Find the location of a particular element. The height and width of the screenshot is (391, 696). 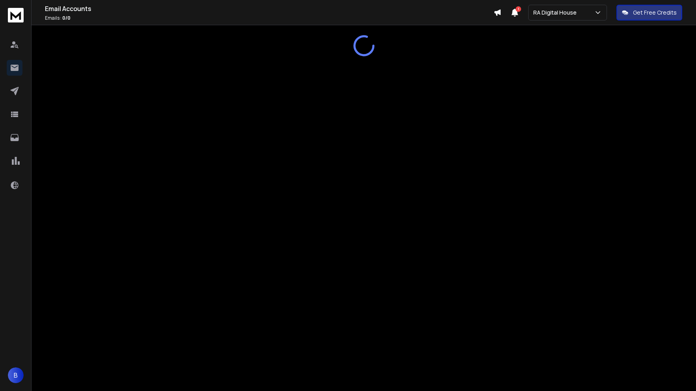

p: Emails : is located at coordinates (269, 18).